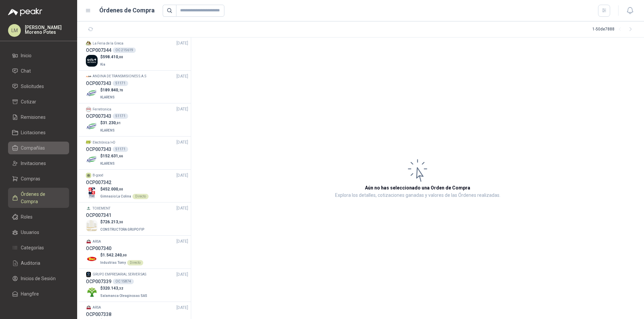 This screenshot has width=644, height=319. I want to click on span: ,01, so click(118, 123).